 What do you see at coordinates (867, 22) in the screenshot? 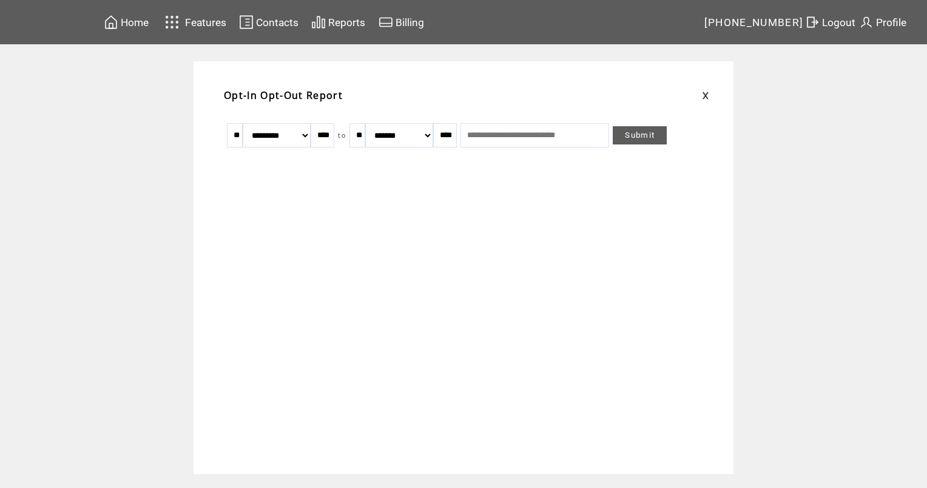
I see `img: profile.svg` at bounding box center [867, 22].